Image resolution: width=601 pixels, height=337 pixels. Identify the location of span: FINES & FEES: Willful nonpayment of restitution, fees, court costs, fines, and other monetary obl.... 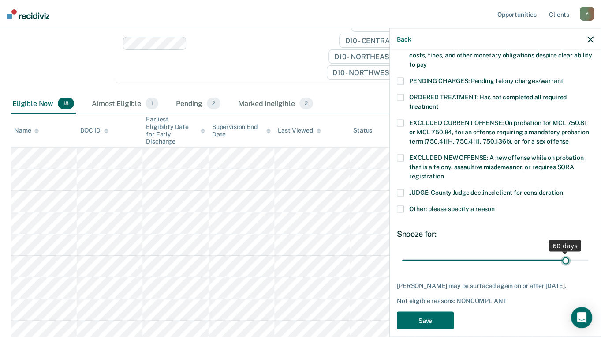
(501, 55).